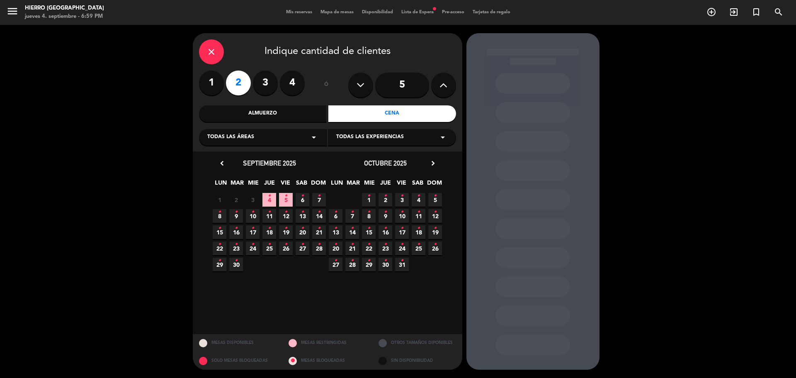  I want to click on span: septiembre 2025, so click(270, 163).